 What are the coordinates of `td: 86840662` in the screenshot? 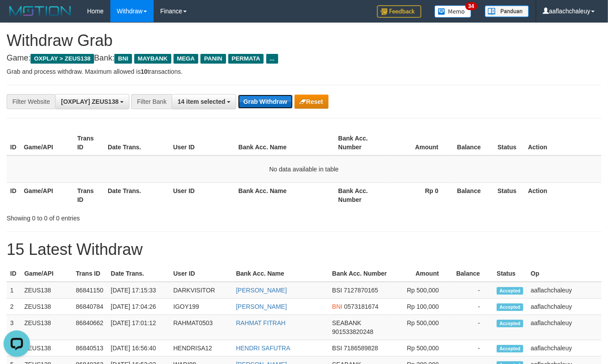 It's located at (89, 327).